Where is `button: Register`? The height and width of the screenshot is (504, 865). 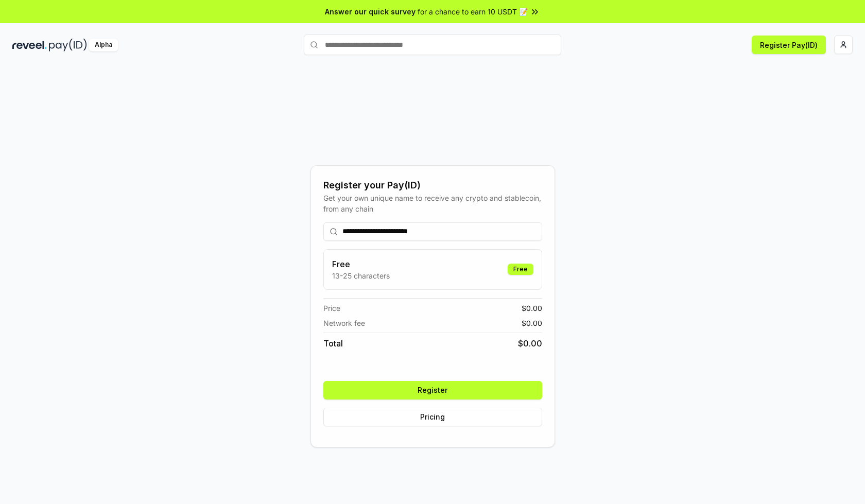
button: Register is located at coordinates (432, 390).